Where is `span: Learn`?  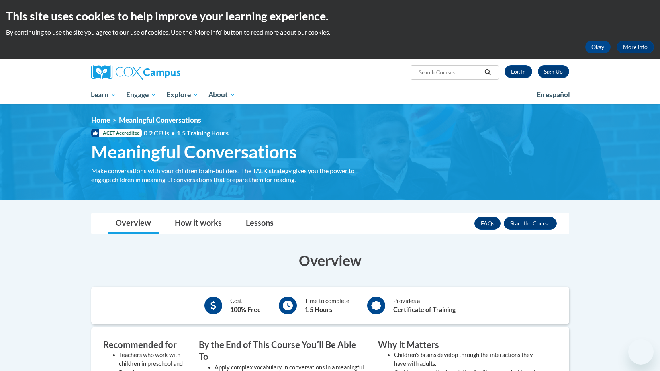
span: Learn is located at coordinates (103, 95).